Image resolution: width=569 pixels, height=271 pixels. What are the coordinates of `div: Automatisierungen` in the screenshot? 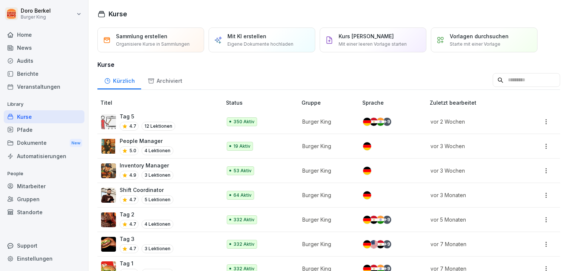 It's located at (44, 156).